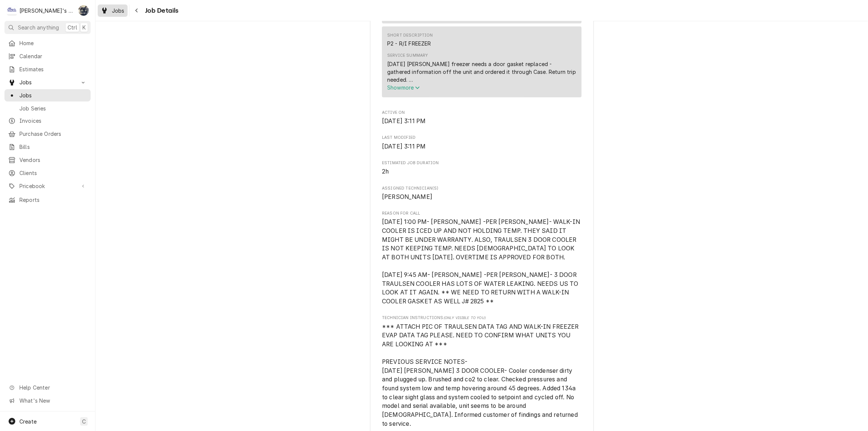 The width and height of the screenshot is (868, 431). What do you see at coordinates (48, 173) in the screenshot?
I see `a: Clients` at bounding box center [48, 173].